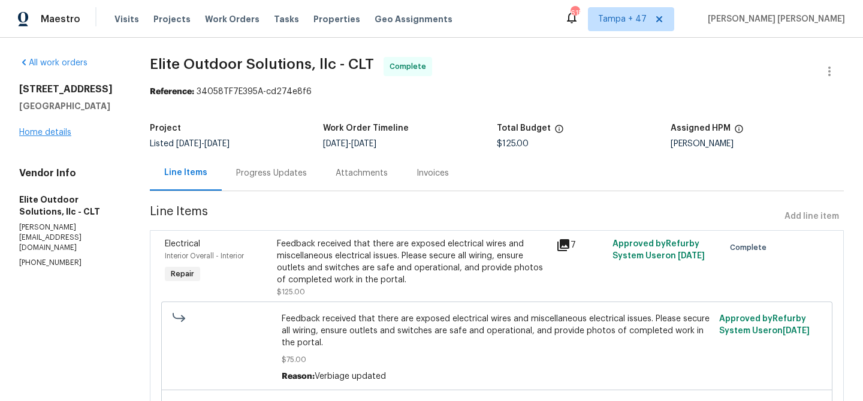 Image resolution: width=863 pixels, height=401 pixels. I want to click on span: Geo Assignments, so click(414, 19).